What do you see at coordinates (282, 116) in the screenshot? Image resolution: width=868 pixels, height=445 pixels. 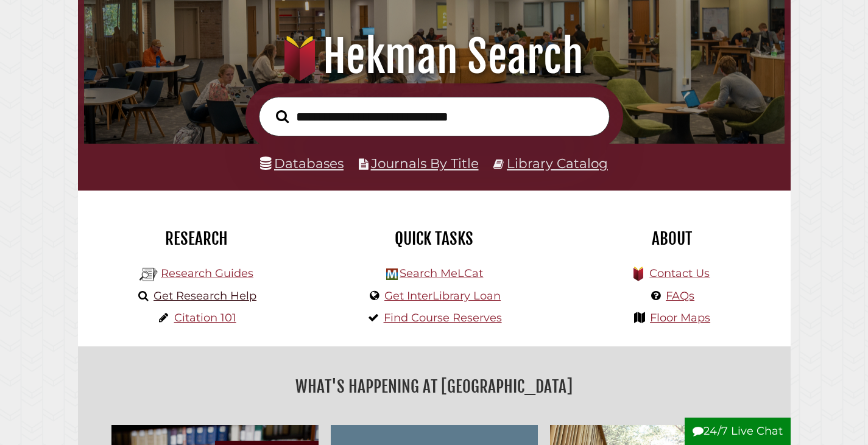 I see `button: Search` at bounding box center [282, 116].